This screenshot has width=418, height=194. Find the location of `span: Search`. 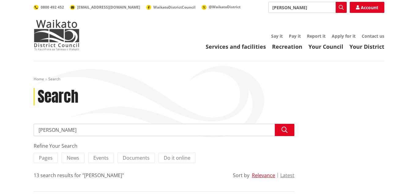

span: Search is located at coordinates (54, 79).